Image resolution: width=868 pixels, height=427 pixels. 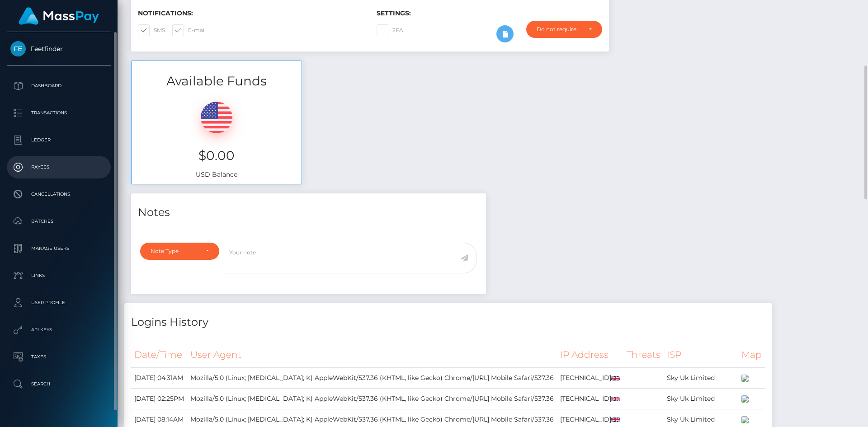 What do you see at coordinates (59, 140) in the screenshot?
I see `p: Ledger` at bounding box center [59, 140].